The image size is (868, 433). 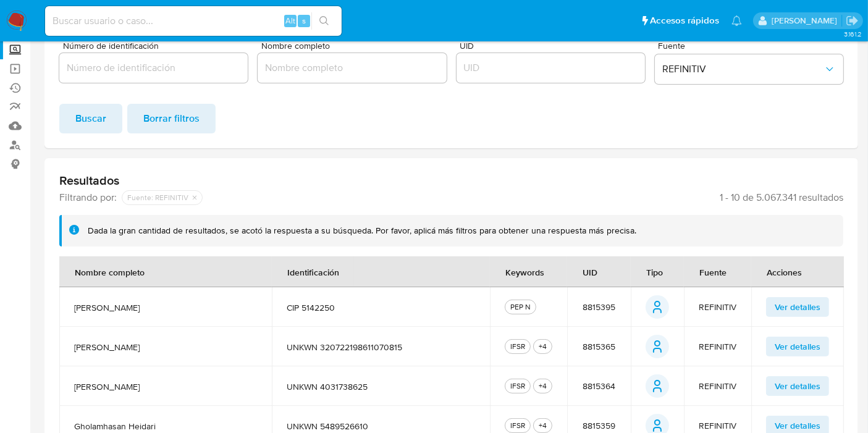 What do you see at coordinates (304, 20) in the screenshot?
I see `span: s` at bounding box center [304, 20].